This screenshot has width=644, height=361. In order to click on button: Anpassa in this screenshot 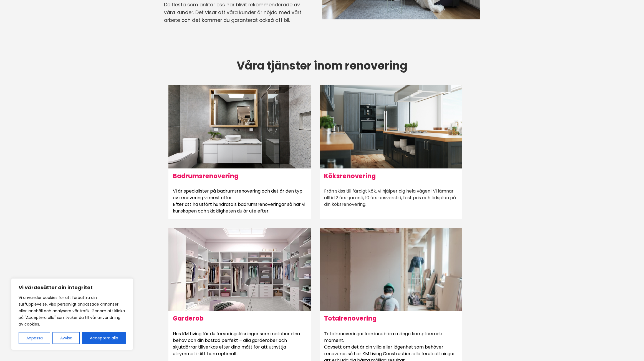, I will do `click(35, 338)`.